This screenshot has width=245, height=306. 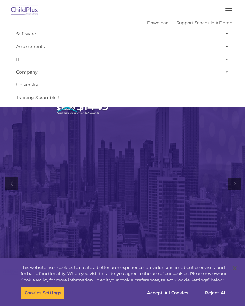 I want to click on button: Reject All, so click(x=216, y=293).